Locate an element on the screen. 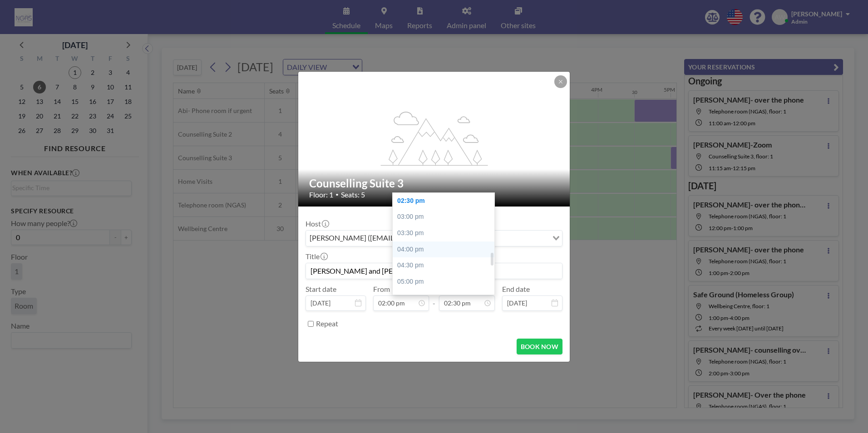  label: Start date is located at coordinates (321, 289).